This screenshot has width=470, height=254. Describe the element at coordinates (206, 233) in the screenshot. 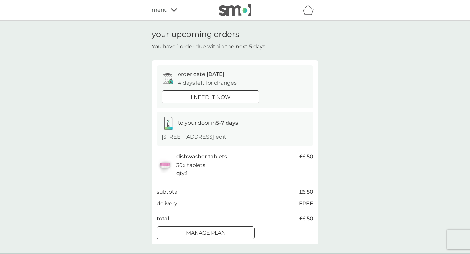

I see `button: Manage plan` at that location.